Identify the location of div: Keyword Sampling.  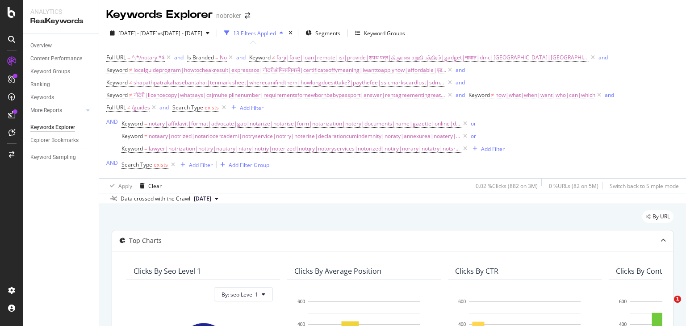
(53, 157).